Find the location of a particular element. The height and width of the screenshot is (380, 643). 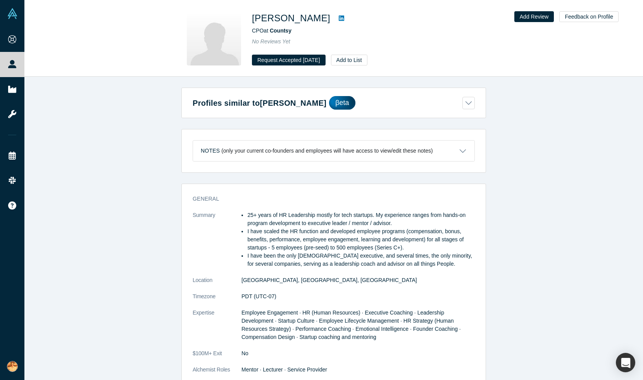

dt: Timezone is located at coordinates (217, 301).